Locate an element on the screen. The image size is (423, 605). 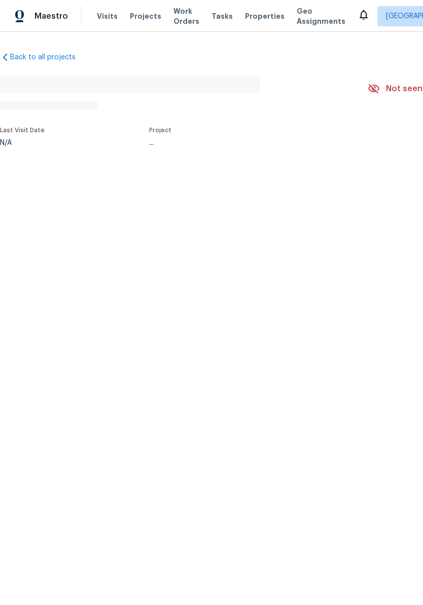
span: Geo Assignments is located at coordinates (321, 16).